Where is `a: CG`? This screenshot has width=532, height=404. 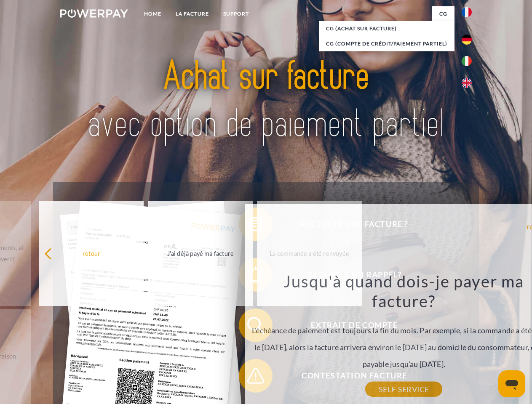 a: CG is located at coordinates (443, 14).